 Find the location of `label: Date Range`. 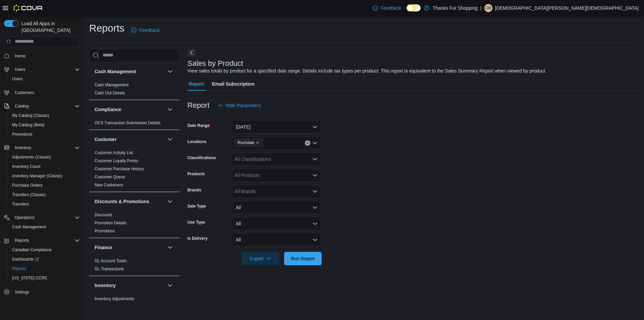

label: Date Range is located at coordinates (199, 125).